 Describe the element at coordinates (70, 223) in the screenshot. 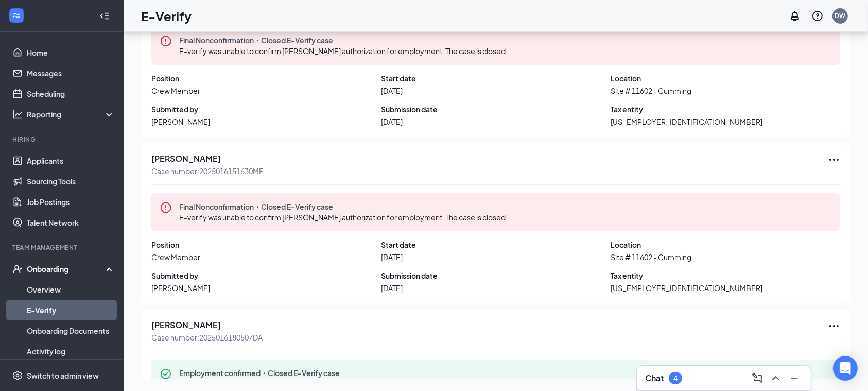

I see `a: Talent Network` at that location.